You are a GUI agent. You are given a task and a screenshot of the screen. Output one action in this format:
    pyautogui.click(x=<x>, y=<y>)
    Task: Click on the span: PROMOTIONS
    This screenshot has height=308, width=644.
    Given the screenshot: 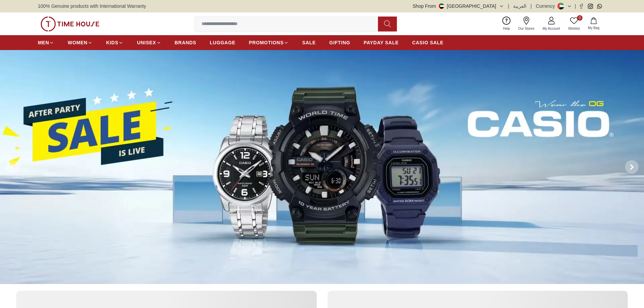 What is the action you would take?
    pyautogui.click(x=266, y=43)
    